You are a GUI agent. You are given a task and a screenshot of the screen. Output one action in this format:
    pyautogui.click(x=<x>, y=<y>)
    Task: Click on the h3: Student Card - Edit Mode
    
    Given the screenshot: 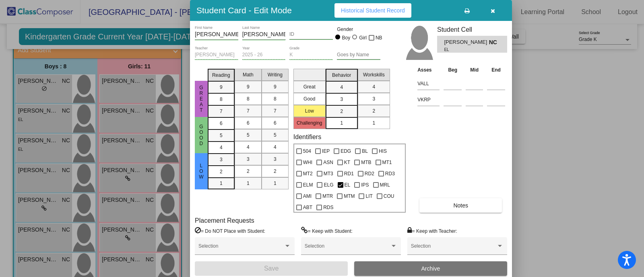 What is the action you would take?
    pyautogui.click(x=244, y=10)
    